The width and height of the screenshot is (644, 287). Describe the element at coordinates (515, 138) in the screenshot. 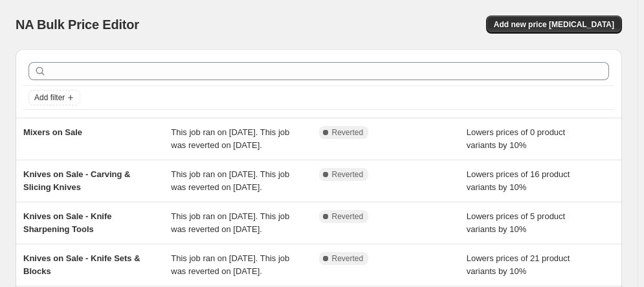

I see `span: Lowers prices of 0 product variants by 10%` at that location.